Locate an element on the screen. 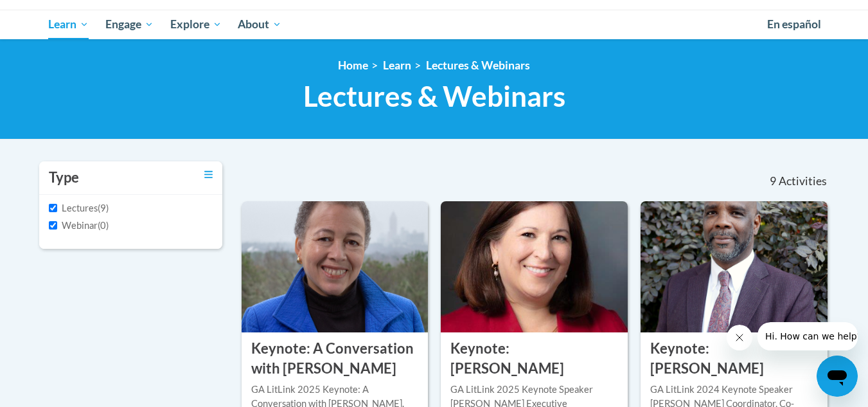 The height and width of the screenshot is (407, 868). span: Hi. How can we help? is located at coordinates (56, 14).